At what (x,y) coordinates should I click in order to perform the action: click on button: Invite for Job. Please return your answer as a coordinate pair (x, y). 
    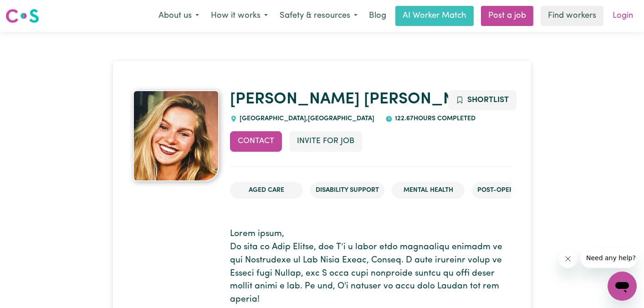
    Looking at the image, I should click on (326, 141).